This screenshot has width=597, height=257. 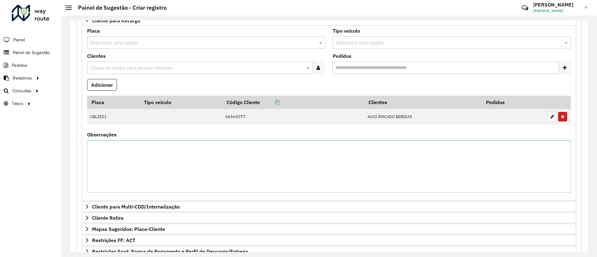 What do you see at coordinates (342, 56) in the screenshot?
I see `label: Pedidos` at bounding box center [342, 56].